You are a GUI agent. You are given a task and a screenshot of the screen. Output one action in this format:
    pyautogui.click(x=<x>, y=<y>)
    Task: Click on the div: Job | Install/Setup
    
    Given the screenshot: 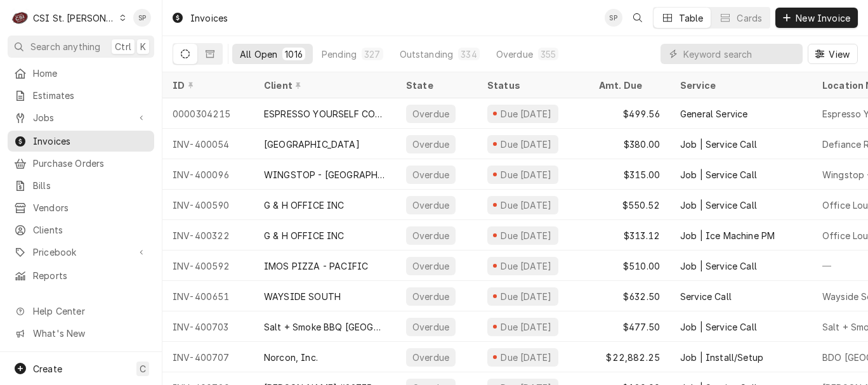 What is the action you would take?
    pyautogui.click(x=721, y=357)
    